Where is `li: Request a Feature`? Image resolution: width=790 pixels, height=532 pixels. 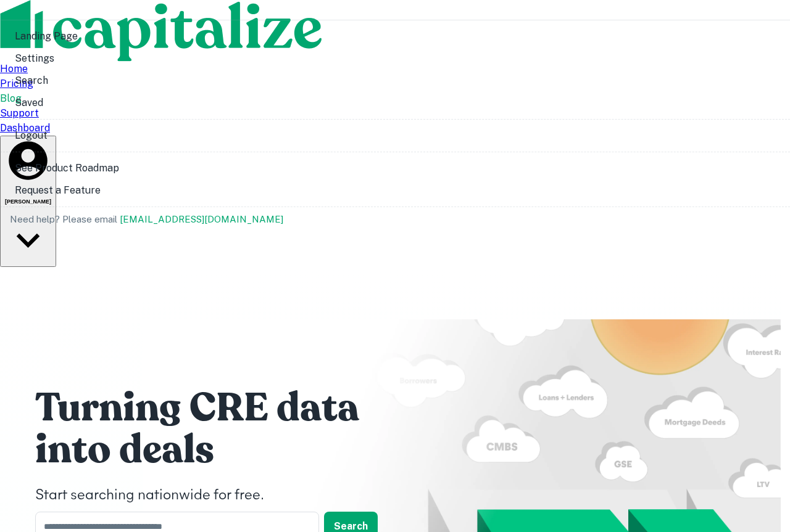 li: Request a Feature is located at coordinates (395, 191).